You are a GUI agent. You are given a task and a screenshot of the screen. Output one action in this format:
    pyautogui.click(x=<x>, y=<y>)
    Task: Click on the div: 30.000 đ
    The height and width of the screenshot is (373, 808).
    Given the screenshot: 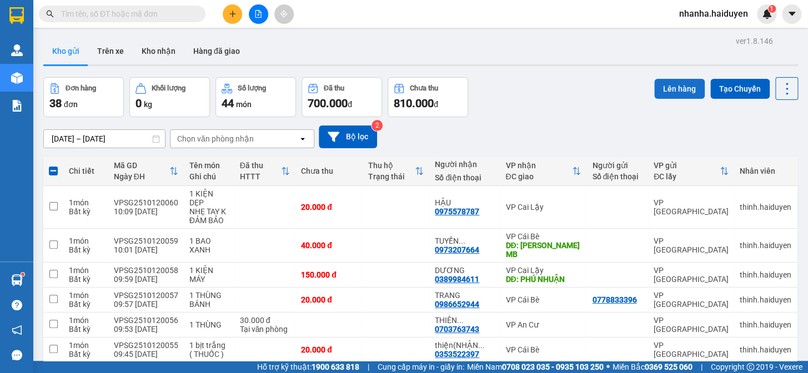 What is the action you would take?
    pyautogui.click(x=265, y=320)
    